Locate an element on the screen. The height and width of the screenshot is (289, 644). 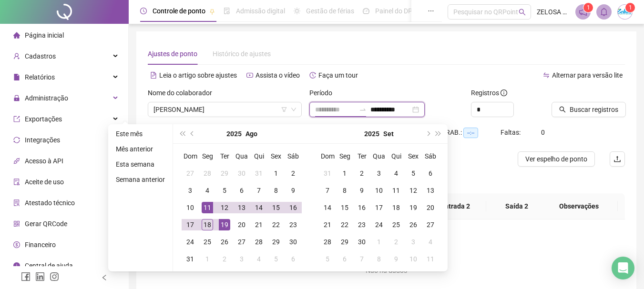
td: 2025-08-28 is located at coordinates (259, 242).